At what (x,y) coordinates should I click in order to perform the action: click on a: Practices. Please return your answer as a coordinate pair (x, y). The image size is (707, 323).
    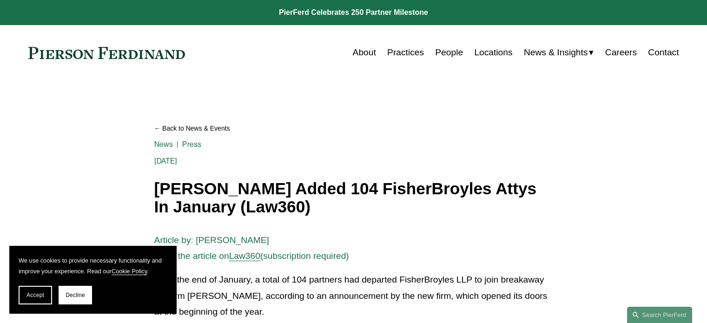
    Looking at the image, I should click on (405, 52).